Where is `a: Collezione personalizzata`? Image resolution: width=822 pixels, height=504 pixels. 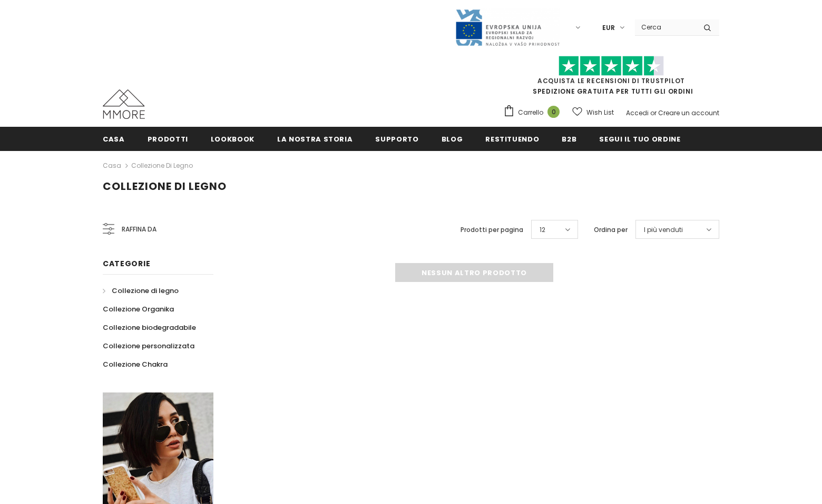 a: Collezione personalizzata is located at coordinates (149, 346).